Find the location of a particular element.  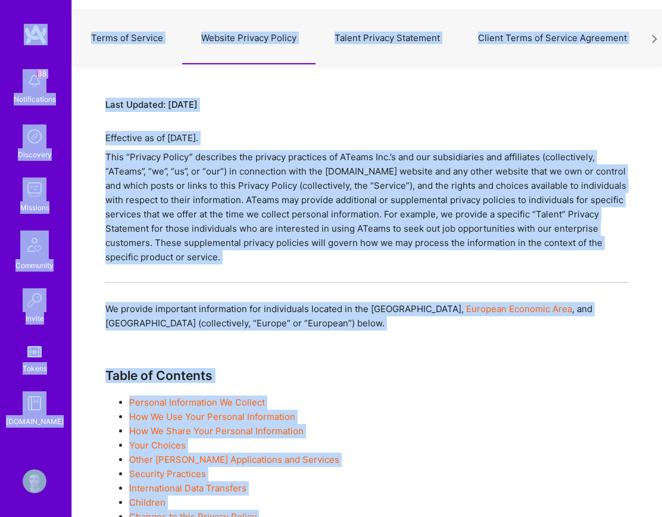

img: tokens is located at coordinates (35, 351).